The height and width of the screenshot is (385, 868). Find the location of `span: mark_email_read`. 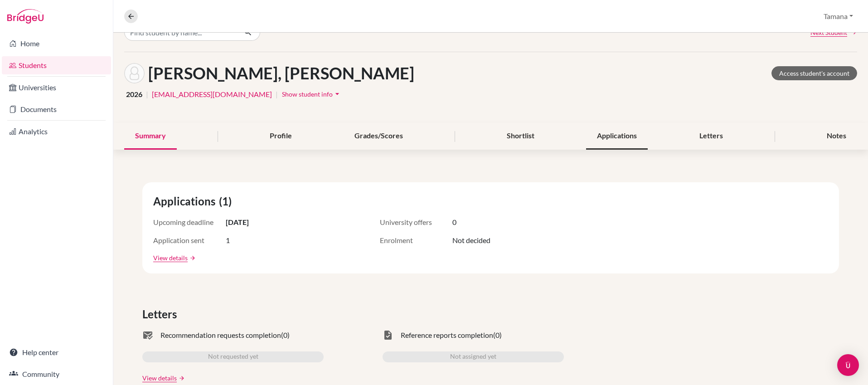

span: mark_email_read is located at coordinates (148, 335).